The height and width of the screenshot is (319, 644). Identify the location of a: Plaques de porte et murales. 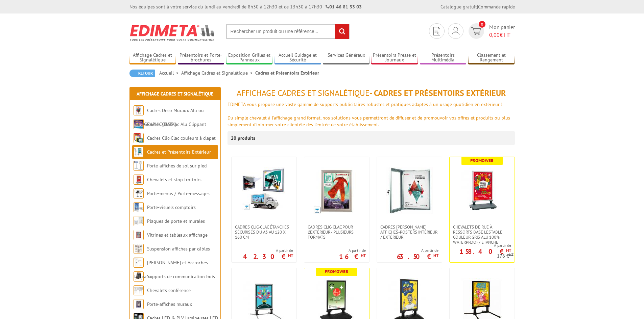
(176, 221).